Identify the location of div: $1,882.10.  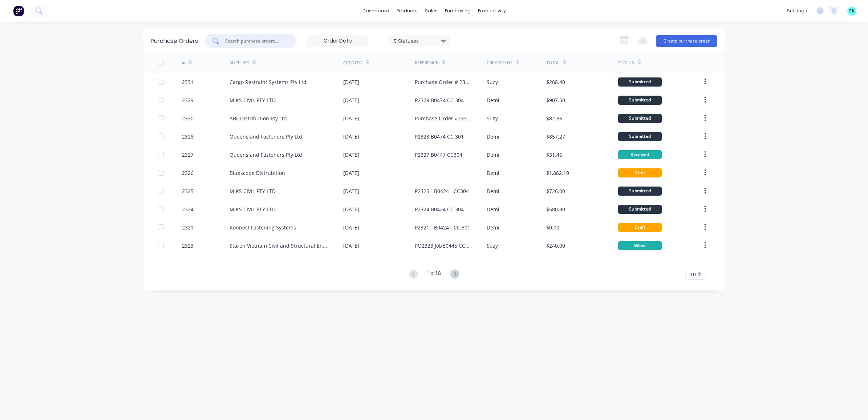
(558, 173).